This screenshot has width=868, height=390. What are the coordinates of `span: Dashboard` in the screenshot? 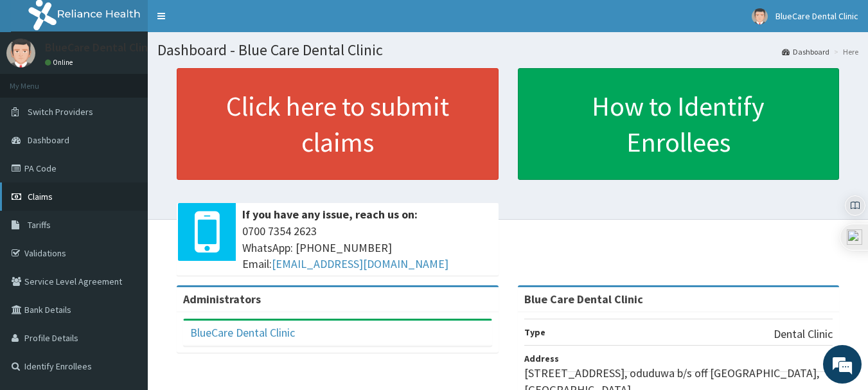 It's located at (49, 140).